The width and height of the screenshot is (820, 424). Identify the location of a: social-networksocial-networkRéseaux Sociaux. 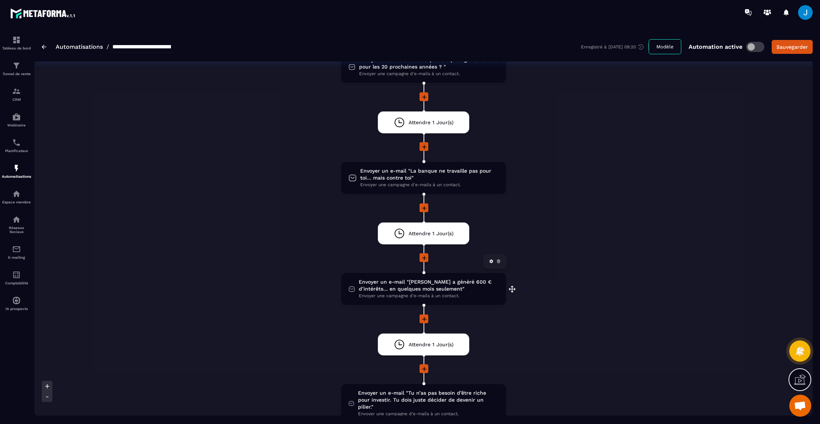
(16, 224).